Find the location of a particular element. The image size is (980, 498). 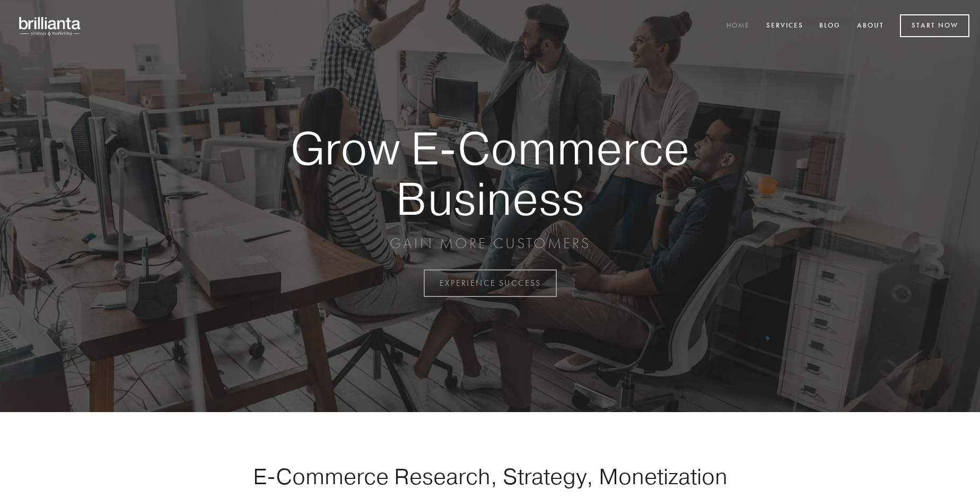

p: GAIN MORE CUSTOMERS is located at coordinates (490, 243).